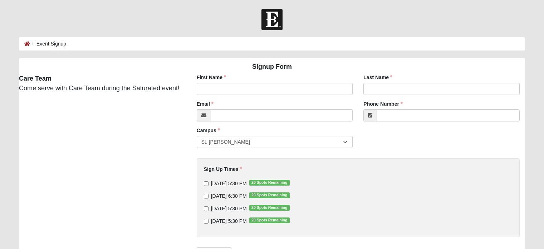 The height and width of the screenshot is (249, 544). What do you see at coordinates (212, 77) in the screenshot?
I see `label: First Name` at bounding box center [212, 77].